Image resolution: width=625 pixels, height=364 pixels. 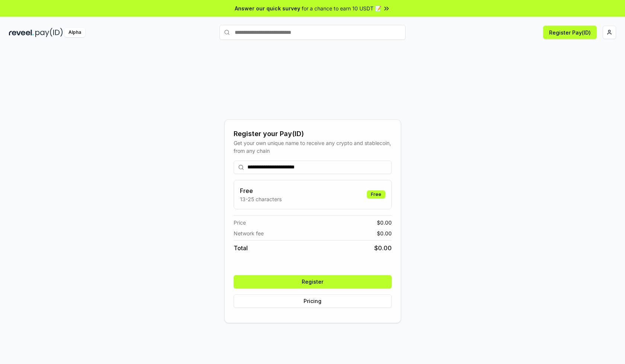 I want to click on span: for a chance to earn 10 USDT 📝, so click(x=342, y=8).